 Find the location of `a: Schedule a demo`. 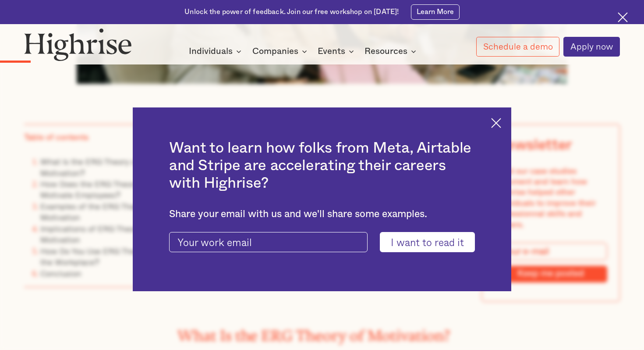

a: Schedule a demo is located at coordinates (518, 46).